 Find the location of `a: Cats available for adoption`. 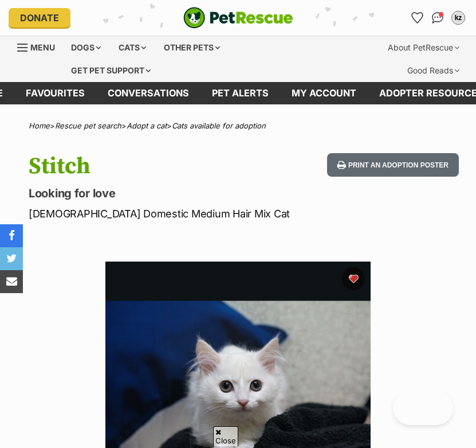

a: Cats available for adoption is located at coordinates (219, 125).